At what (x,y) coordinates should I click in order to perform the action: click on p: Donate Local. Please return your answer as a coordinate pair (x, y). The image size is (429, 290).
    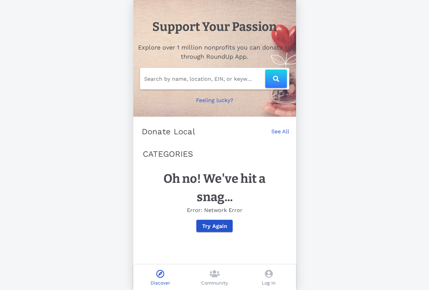
    Looking at the image, I should click on (169, 132).